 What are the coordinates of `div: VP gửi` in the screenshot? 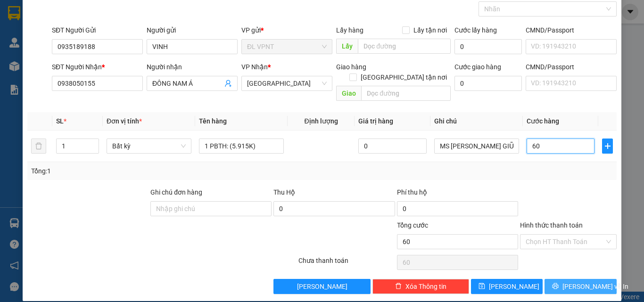 It's located at (287, 30).